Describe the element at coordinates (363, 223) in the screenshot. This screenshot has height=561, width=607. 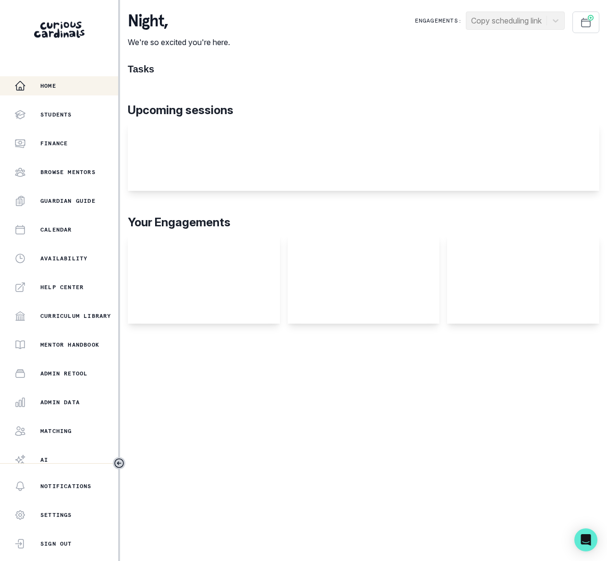
I see `p: Your Engagements` at that location.